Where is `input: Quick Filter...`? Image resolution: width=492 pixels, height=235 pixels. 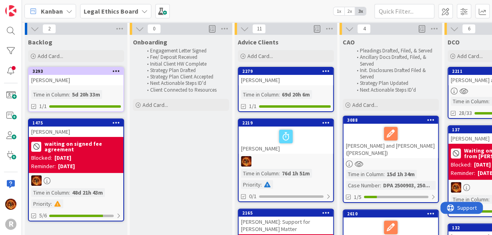 input: Quick Filter... is located at coordinates (404, 11).